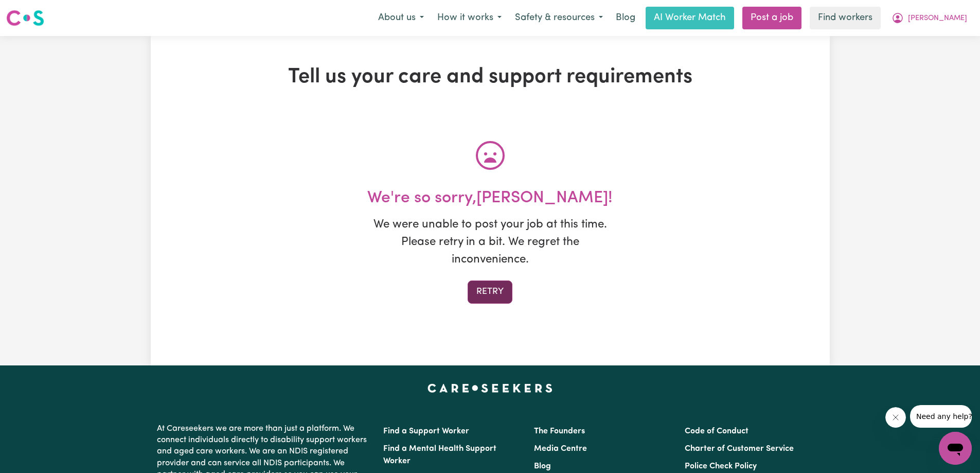 Image resolution: width=980 pixels, height=473 pixels. Describe the element at coordinates (490, 242) in the screenshot. I see `p: We were unable to post your job at this time. Please retry in a bit. We regret the inconvenience.` at that location.